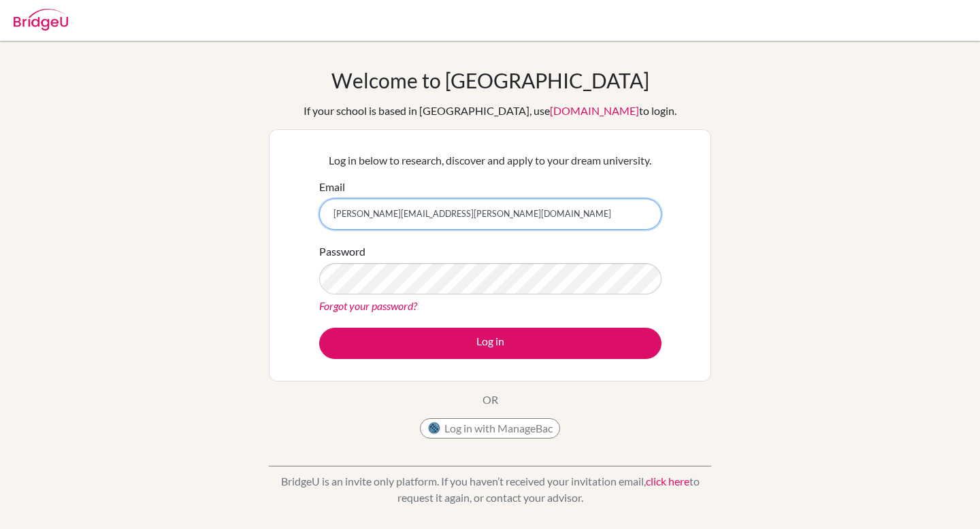 The width and height of the screenshot is (980, 529). Describe the element at coordinates (490, 490) in the screenshot. I see `p: BridgeU is an invite only platform. If you haven’t received your invitation email, to request it ...` at that location.